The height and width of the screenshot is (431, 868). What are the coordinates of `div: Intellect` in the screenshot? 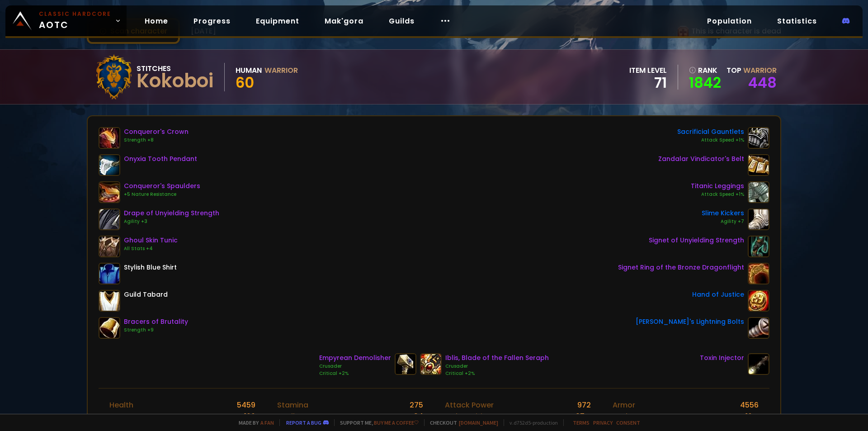 It's located at (292, 416).